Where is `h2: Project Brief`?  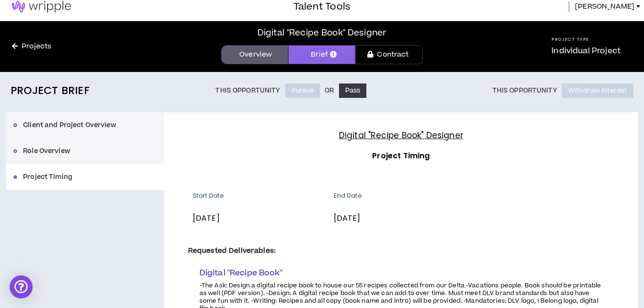
h2: Project Brief is located at coordinates (50, 91).